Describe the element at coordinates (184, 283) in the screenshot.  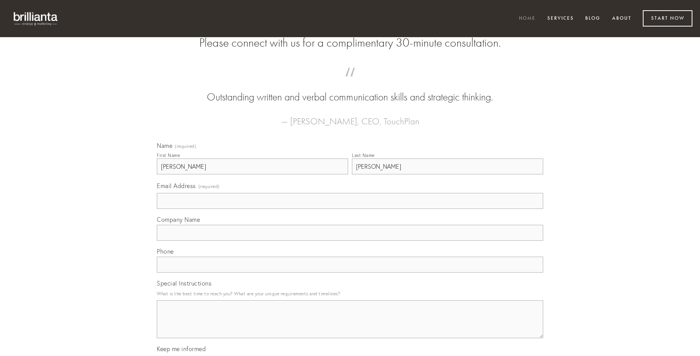
I see `span: Special Instructions` at that location.